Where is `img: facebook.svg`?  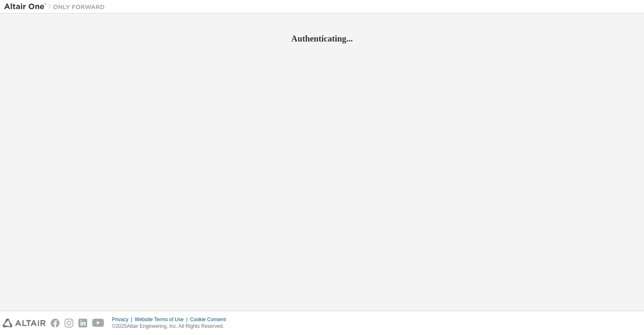 img: facebook.svg is located at coordinates (55, 323).